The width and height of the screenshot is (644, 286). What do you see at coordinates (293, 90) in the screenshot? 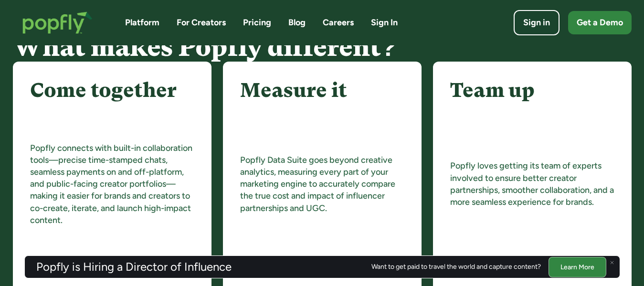
I see `h4: Measure it` at bounding box center [293, 90].